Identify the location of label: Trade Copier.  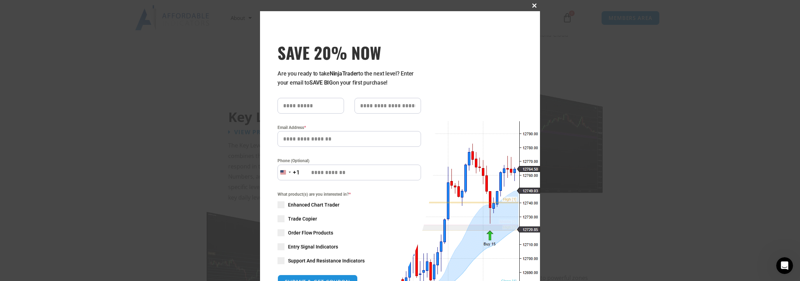
(349, 219).